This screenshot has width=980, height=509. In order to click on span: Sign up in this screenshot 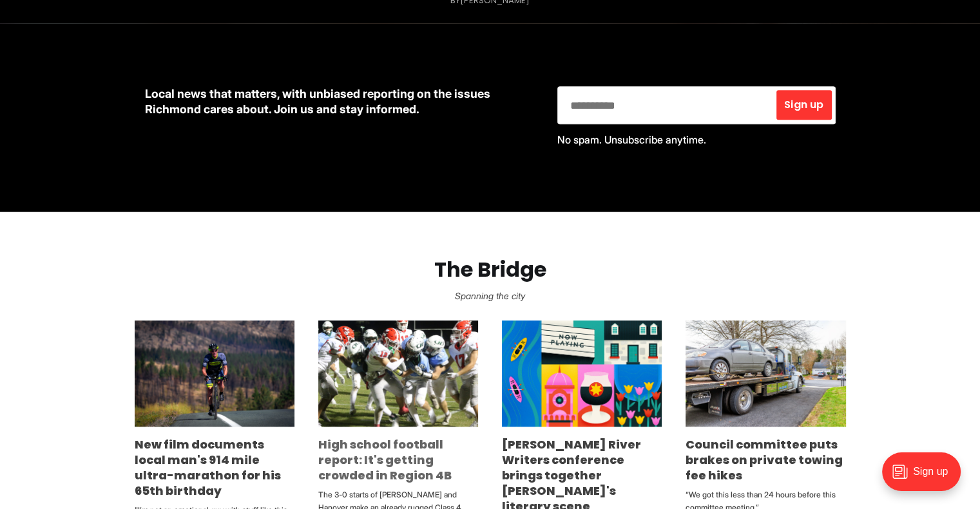, I will do `click(803, 105)`.